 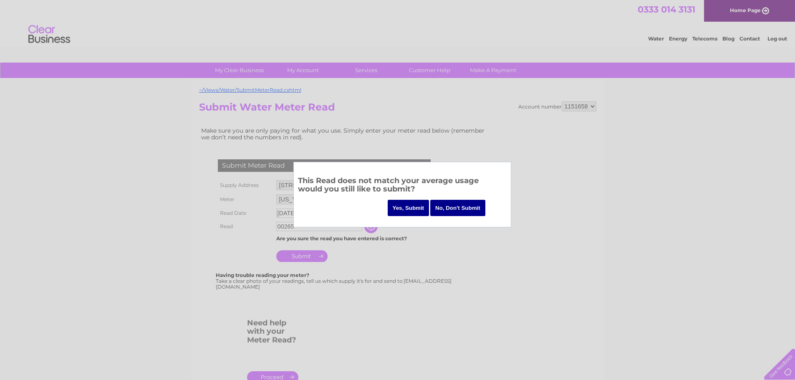 I want to click on a: Log out, so click(x=777, y=38).